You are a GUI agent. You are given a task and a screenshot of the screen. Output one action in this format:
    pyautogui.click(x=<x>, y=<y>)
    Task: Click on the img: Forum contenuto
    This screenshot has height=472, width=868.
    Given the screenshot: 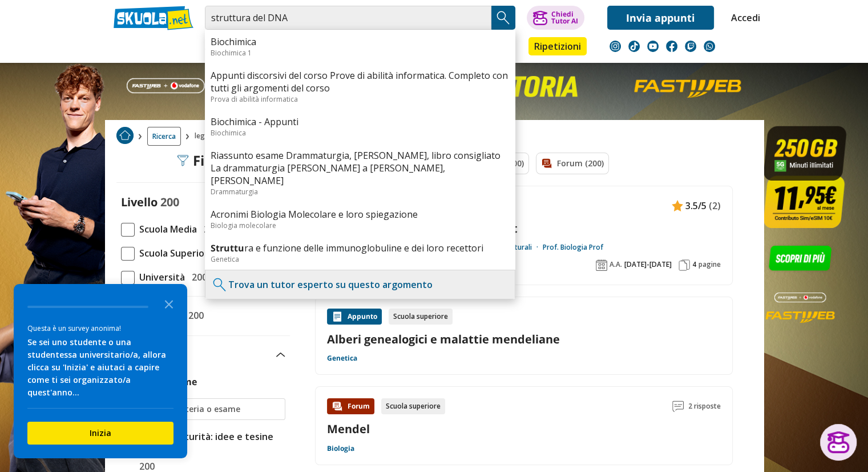 What is the action you would take?
    pyautogui.click(x=337, y=406)
    